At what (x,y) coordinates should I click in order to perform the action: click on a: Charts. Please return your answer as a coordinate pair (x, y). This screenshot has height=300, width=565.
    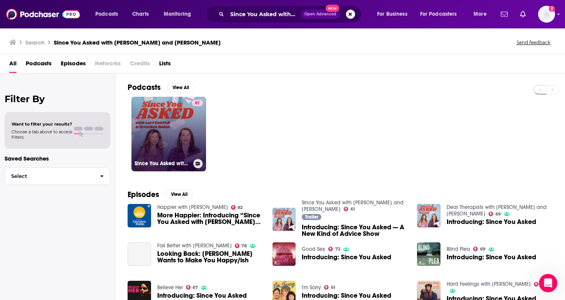
    Looking at the image, I should click on (140, 14).